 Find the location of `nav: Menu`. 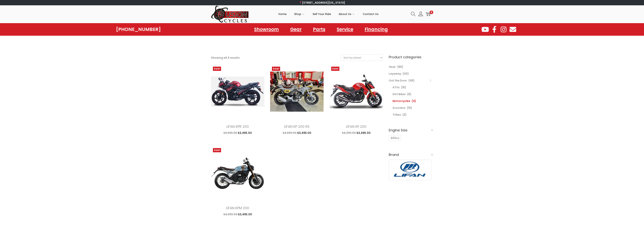

nav: Menu is located at coordinates (321, 29).